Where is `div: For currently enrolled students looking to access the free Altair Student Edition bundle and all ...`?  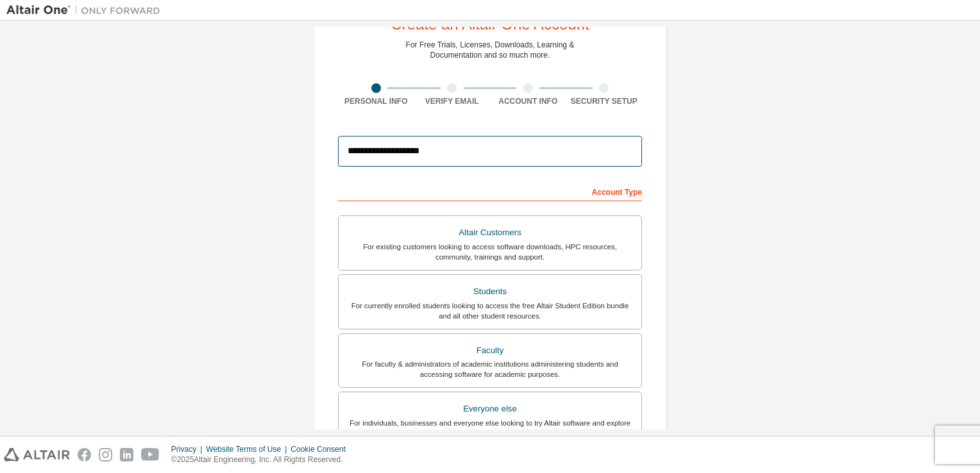
div: For currently enrolled students looking to access the free Altair Student Edition bundle and all ... is located at coordinates (490, 311).